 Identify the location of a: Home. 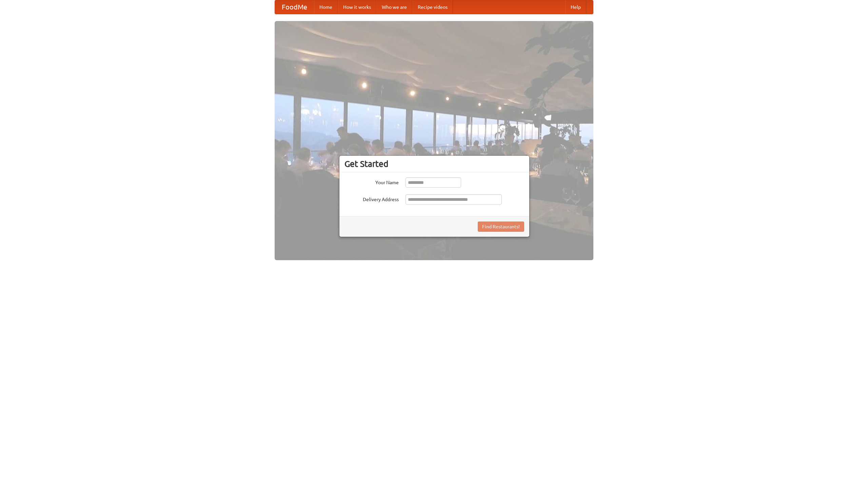
(326, 7).